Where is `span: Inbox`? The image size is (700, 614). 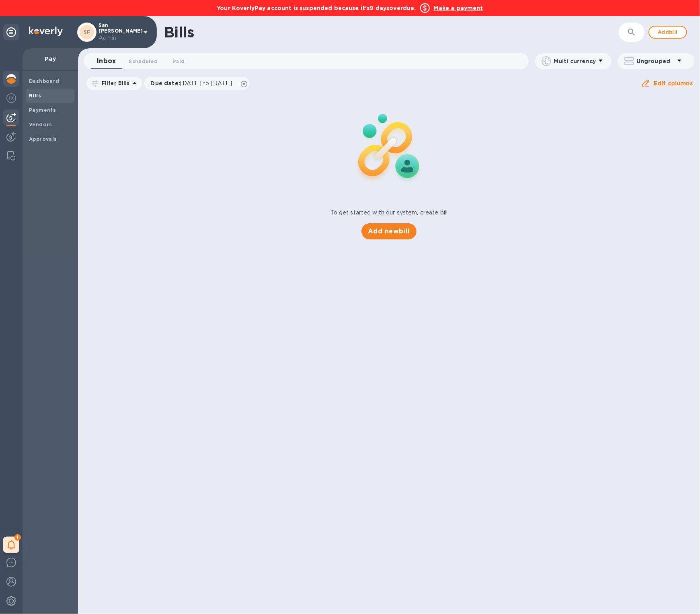
span: Inbox is located at coordinates (106, 61).